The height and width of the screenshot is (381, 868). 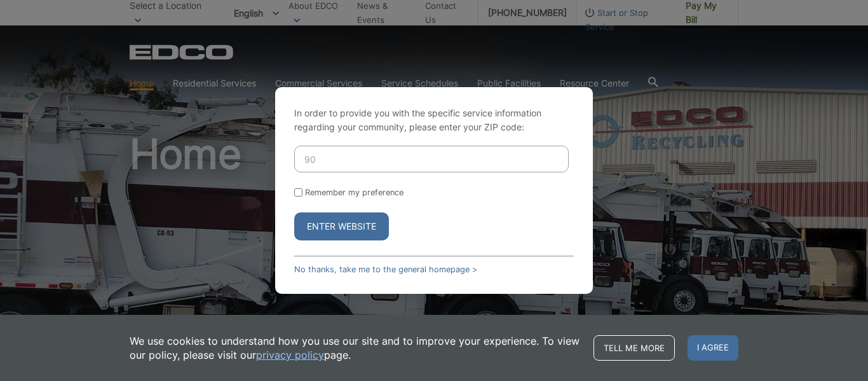 What do you see at coordinates (634, 348) in the screenshot?
I see `a: Tell me more` at bounding box center [634, 348].